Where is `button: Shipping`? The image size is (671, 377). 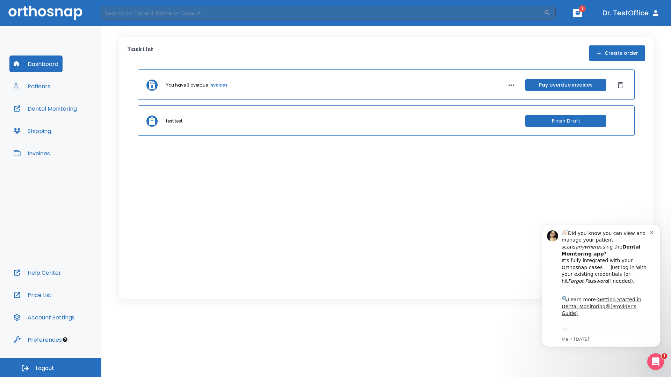
button: Shipping is located at coordinates (32, 131).